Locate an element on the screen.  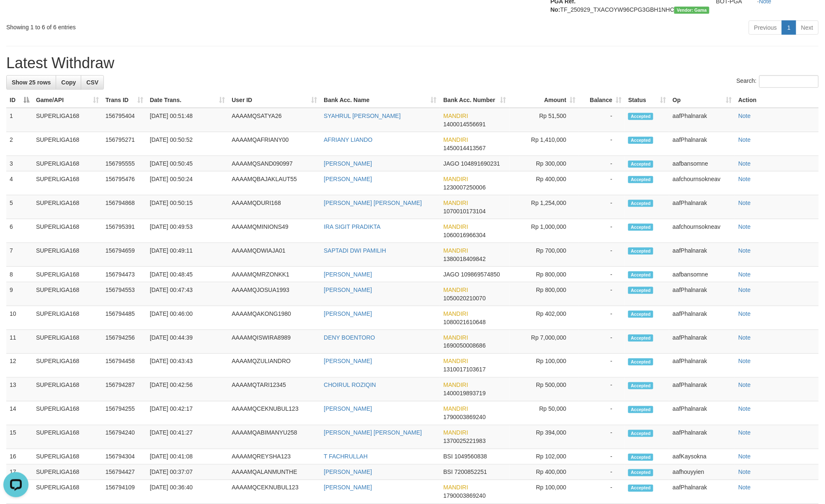
td: AAAAMQSATYA26 is located at coordinates (274, 120).